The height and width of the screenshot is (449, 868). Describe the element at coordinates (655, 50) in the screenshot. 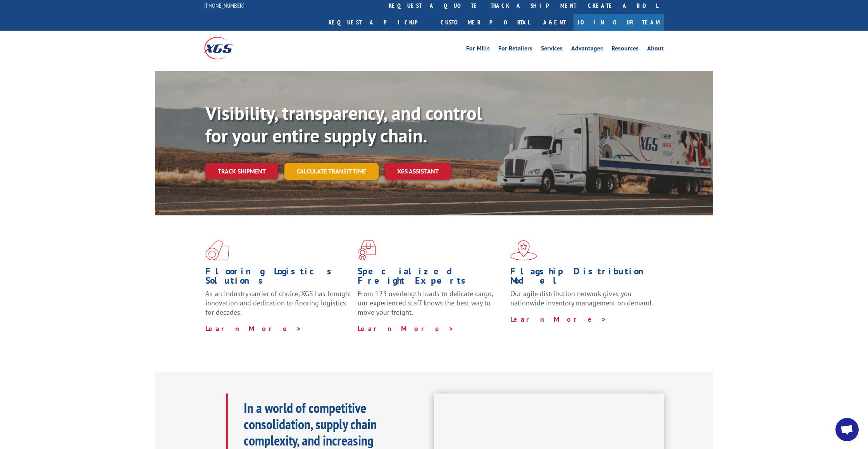

I see `a: About` at that location.